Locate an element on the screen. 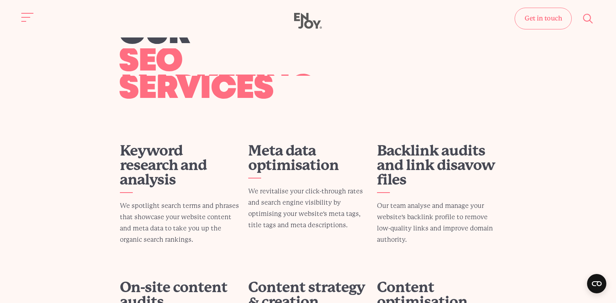 This screenshot has width=616, height=303. span: SEO Marketing is located at coordinates (217, 75).